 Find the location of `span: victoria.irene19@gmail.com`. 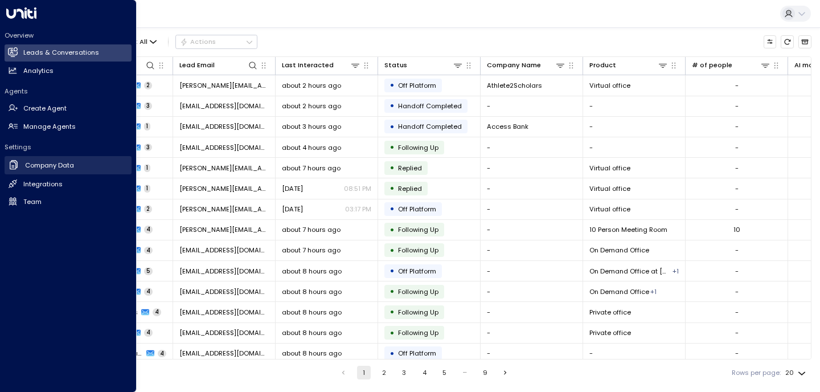

span: victoria.irene19@gmail.com is located at coordinates (224, 271).